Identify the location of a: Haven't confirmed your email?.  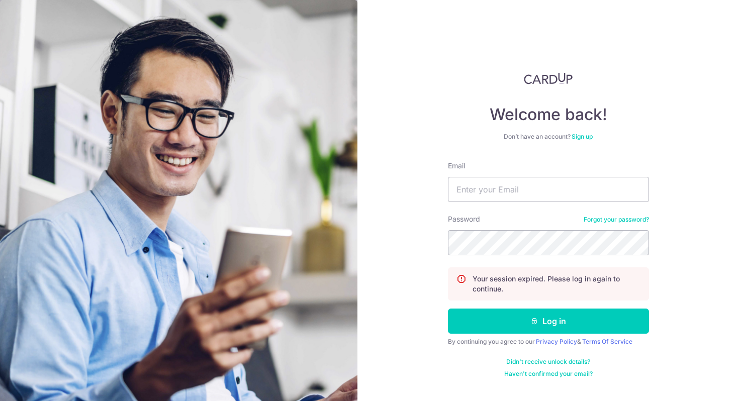
(549, 374).